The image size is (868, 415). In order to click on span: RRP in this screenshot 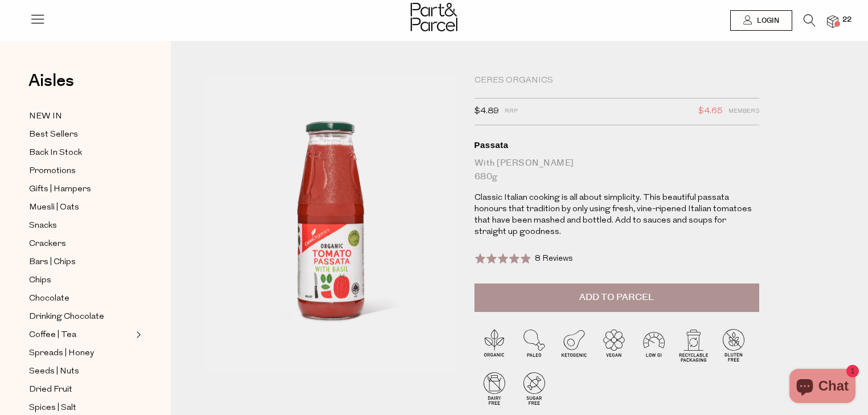, I will do `click(511, 112)`.